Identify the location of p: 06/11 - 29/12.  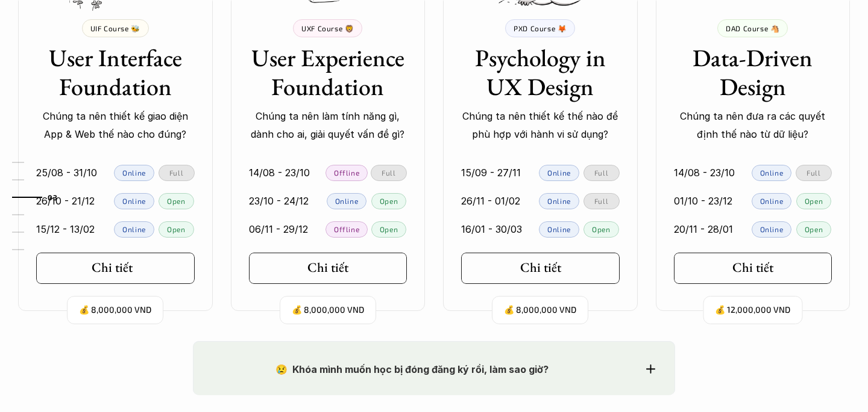
(278, 229).